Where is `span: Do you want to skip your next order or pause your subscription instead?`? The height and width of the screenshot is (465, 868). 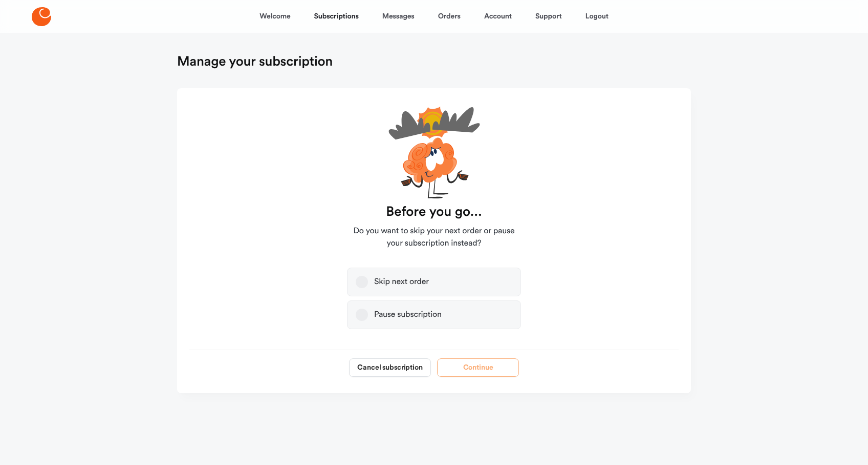
span: Do you want to skip your next order or pause your subscription instead? is located at coordinates (434, 237).